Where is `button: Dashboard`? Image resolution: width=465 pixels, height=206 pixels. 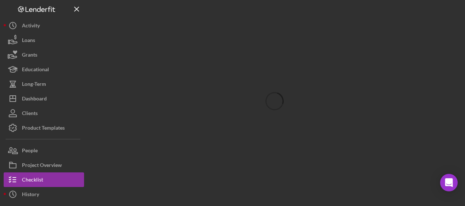 button: Dashboard is located at coordinates (44, 99).